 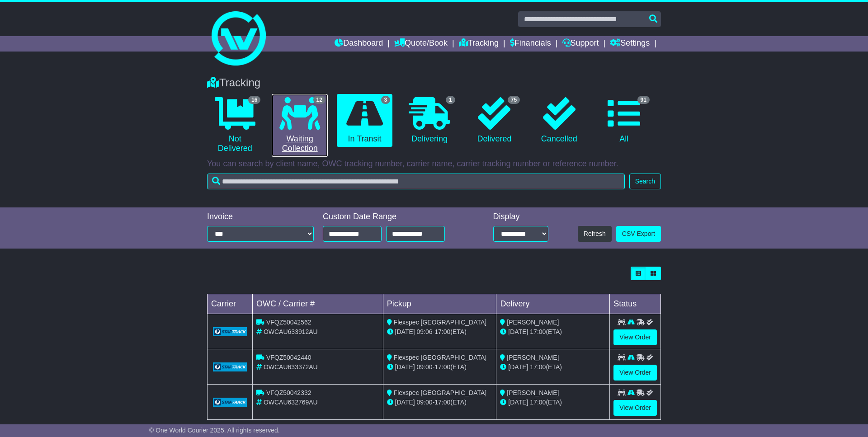 I want to click on span: OWCAU632769AU, so click(x=291, y=402).